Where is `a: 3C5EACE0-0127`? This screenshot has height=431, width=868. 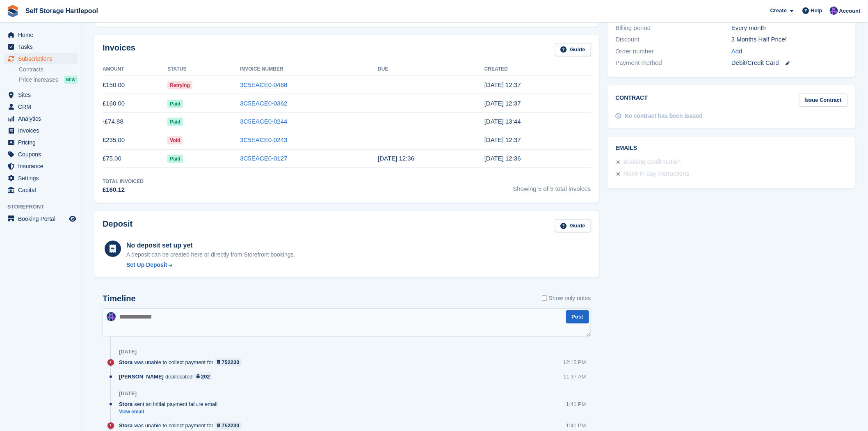 a: 3C5EACE0-0127 is located at coordinates (264, 158).